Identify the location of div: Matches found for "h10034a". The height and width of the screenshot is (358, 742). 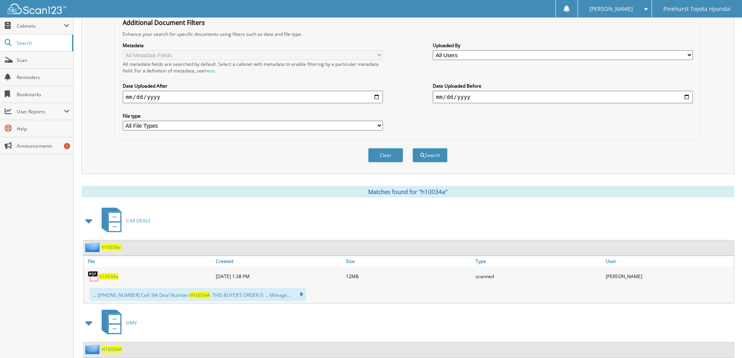
(408, 192).